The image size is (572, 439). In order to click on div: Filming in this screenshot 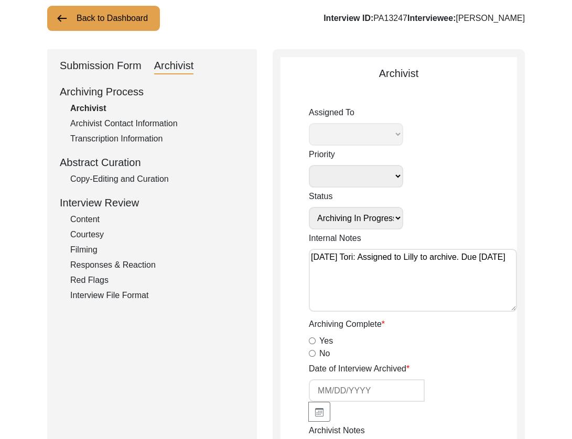, I will do `click(157, 250)`.